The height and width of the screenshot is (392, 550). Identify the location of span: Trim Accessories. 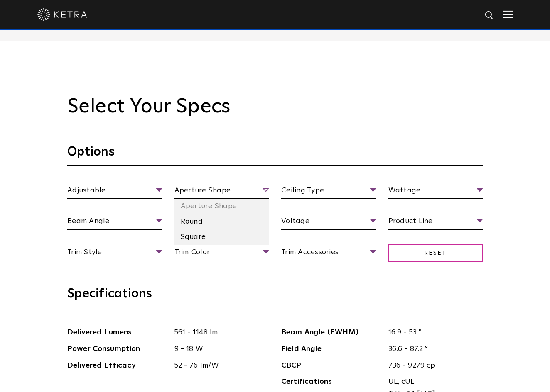
(329, 254).